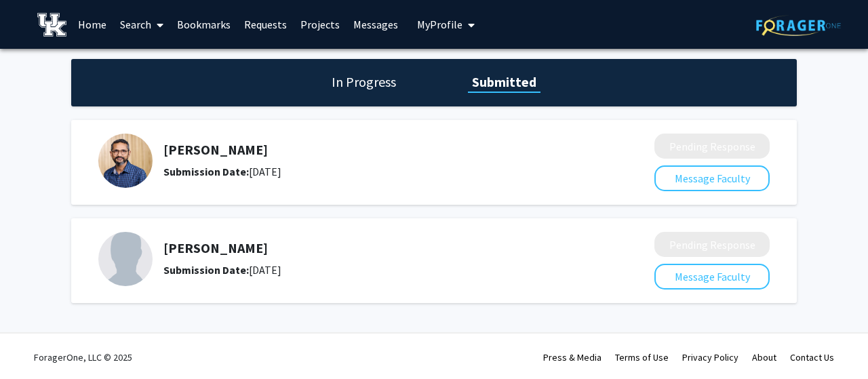 The height and width of the screenshot is (379, 868). Describe the element at coordinates (572, 357) in the screenshot. I see `a: Press & Media` at that location.